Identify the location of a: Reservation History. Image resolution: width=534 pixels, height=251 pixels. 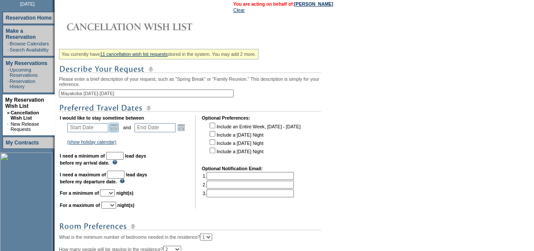
(22, 84).